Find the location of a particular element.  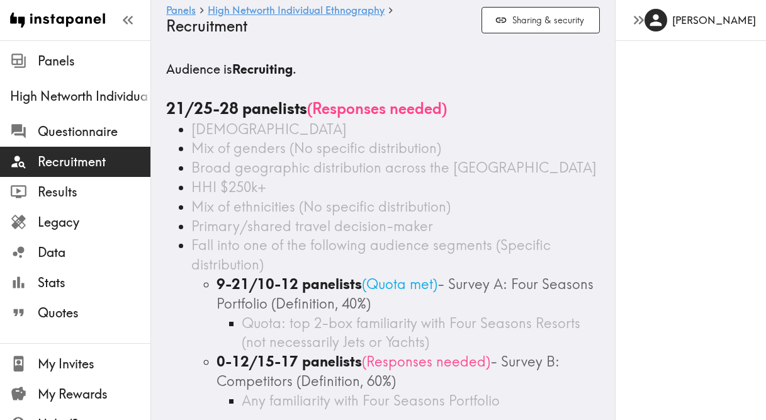

span: Legacy is located at coordinates (94, 222).